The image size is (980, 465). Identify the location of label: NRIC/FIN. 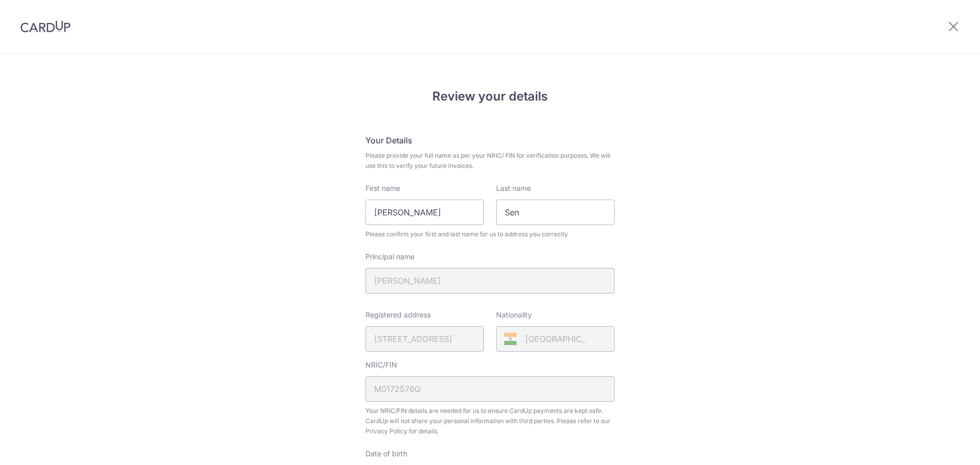
(381, 365).